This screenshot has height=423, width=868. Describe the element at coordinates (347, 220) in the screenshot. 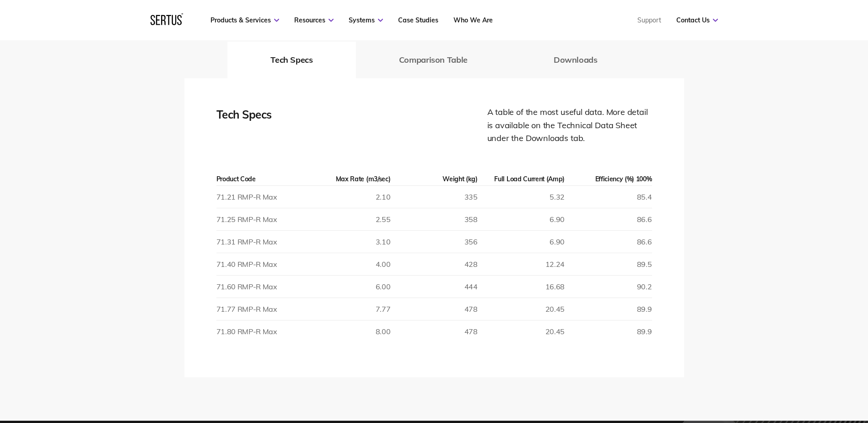

I see `td: 2.55` at that location.